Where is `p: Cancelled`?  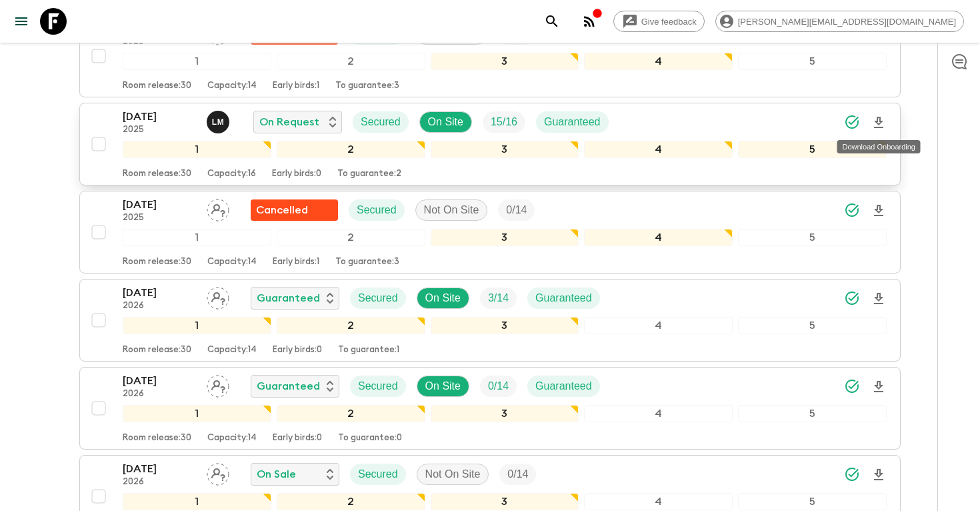
p: Cancelled is located at coordinates (282, 210).